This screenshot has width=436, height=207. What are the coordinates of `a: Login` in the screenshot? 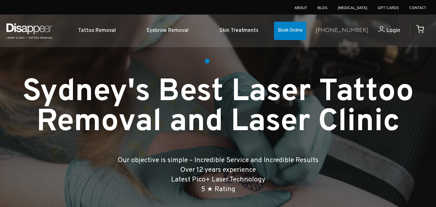 It's located at (384, 31).